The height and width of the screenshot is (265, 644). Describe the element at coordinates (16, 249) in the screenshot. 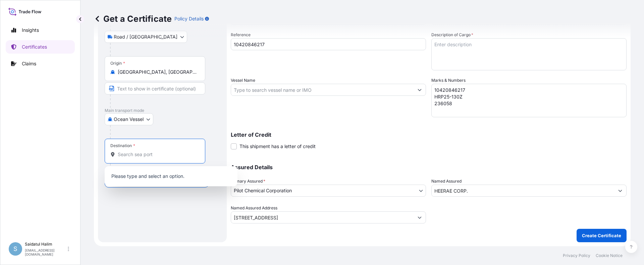

I see `span: S` at that location.